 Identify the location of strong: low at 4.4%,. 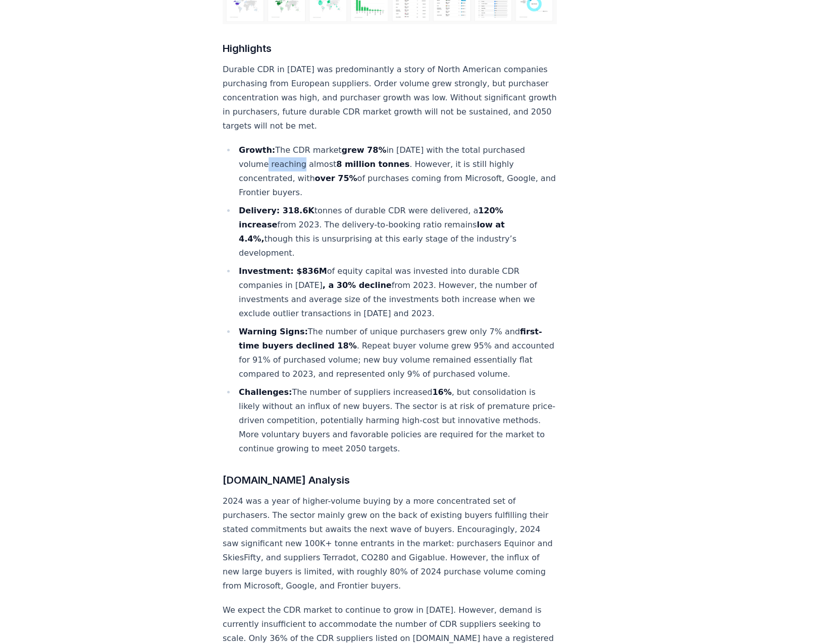
(372, 232).